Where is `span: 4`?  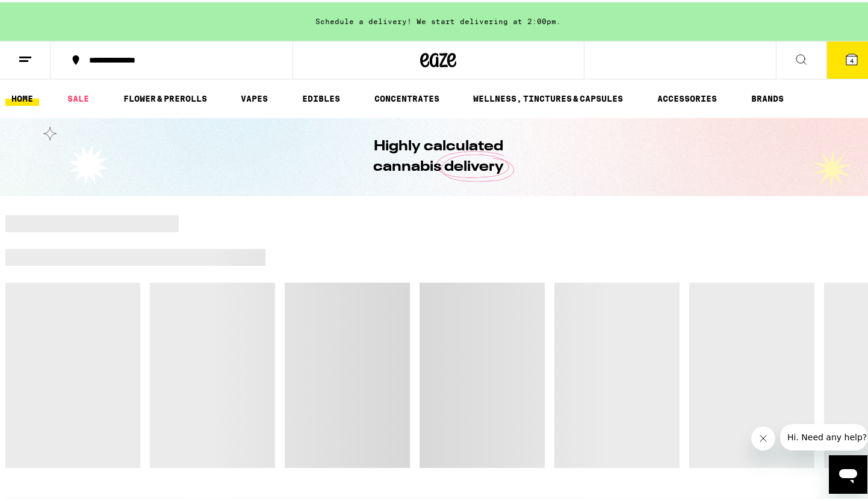 span: 4 is located at coordinates (852, 58).